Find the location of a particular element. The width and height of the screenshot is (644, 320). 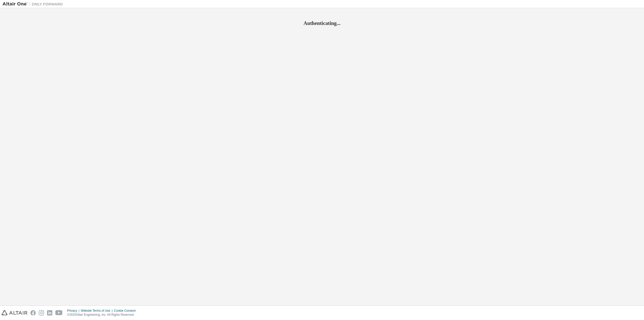

img: Altair One is located at coordinates (34, 4).